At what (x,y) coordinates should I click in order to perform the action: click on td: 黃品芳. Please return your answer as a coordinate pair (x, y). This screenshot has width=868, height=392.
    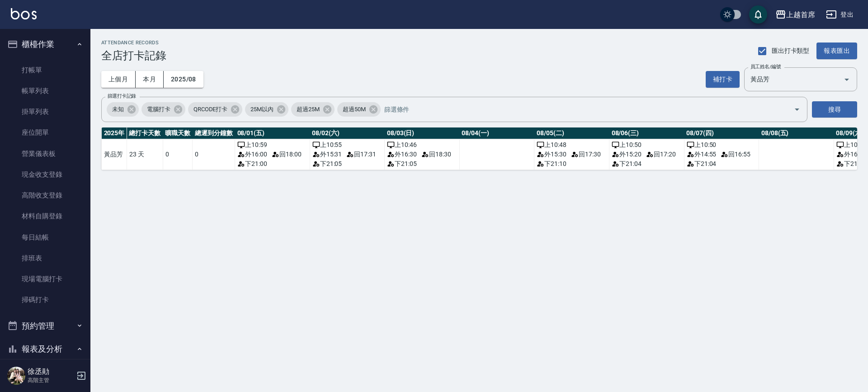
    Looking at the image, I should click on (115, 155).